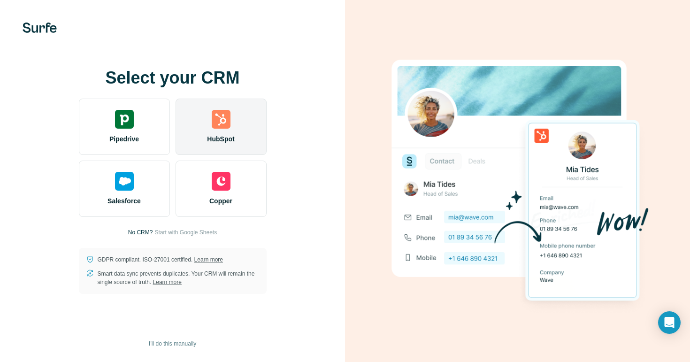 The width and height of the screenshot is (690, 362). Describe the element at coordinates (140, 232) in the screenshot. I see `p: No CRM?` at that location.